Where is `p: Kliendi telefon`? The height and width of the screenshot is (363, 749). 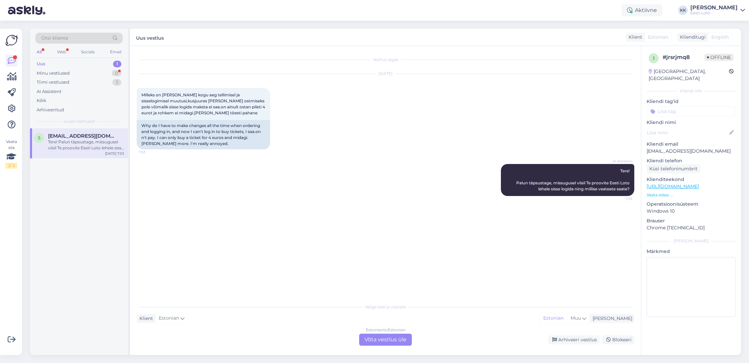
p: Kliendi telefon is located at coordinates (691, 161).